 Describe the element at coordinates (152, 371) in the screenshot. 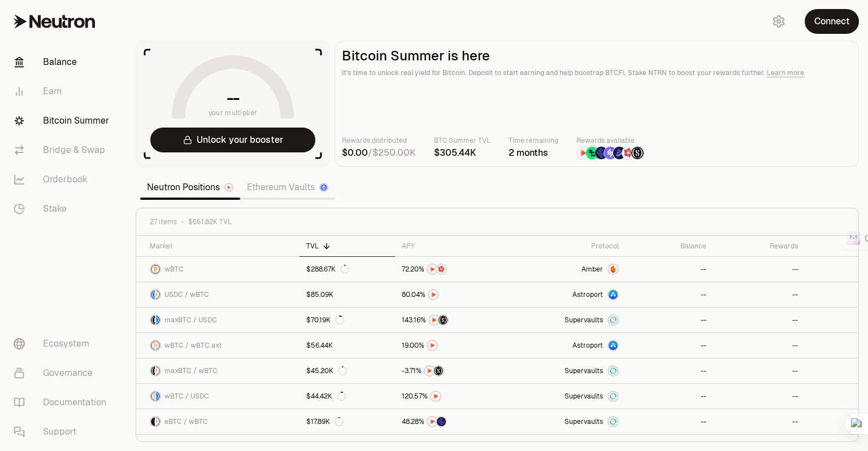

I see `img: maxBTC Logo` at that location.